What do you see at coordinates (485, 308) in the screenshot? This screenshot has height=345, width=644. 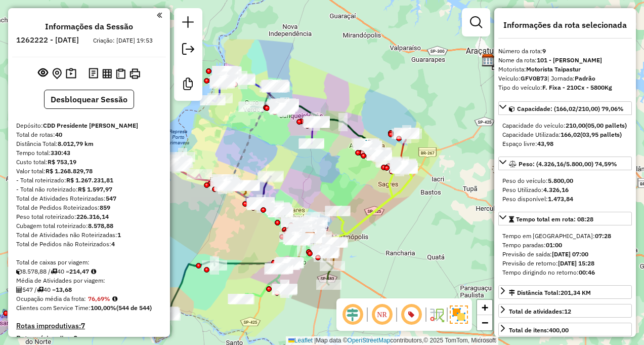 I see `a: Zoom in` at bounding box center [485, 308].